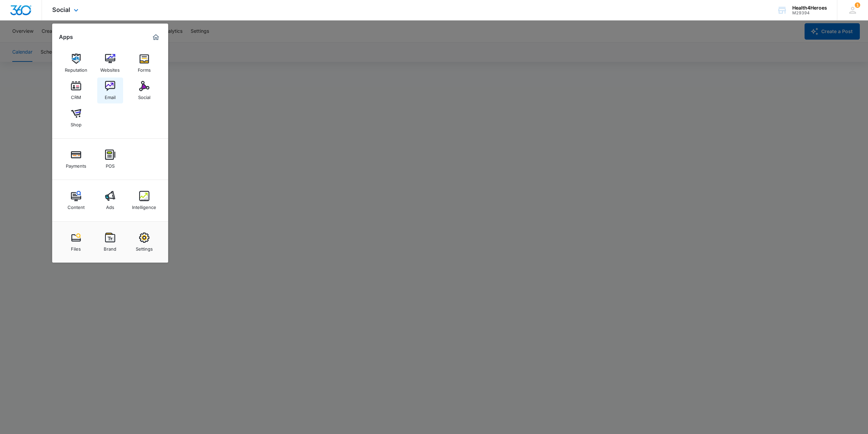 This screenshot has height=434, width=868. Describe the element at coordinates (156, 37) in the screenshot. I see `a: Marketing 360® Dashboard` at that location.